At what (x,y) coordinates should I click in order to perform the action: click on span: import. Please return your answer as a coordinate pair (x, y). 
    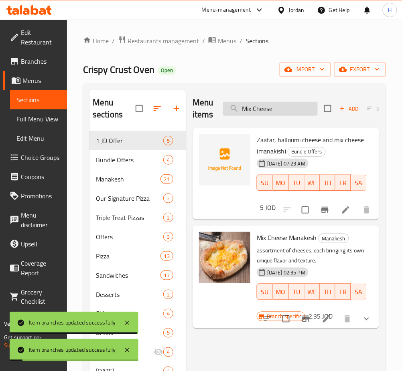
    Looking at the image, I should click on (305, 69).